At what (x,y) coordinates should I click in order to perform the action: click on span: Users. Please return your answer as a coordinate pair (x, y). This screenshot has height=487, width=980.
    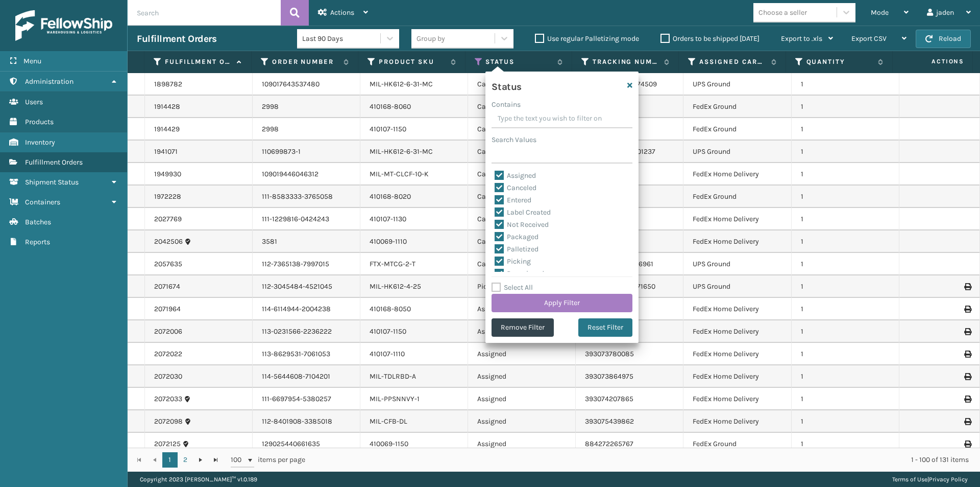
    Looking at the image, I should click on (34, 102).